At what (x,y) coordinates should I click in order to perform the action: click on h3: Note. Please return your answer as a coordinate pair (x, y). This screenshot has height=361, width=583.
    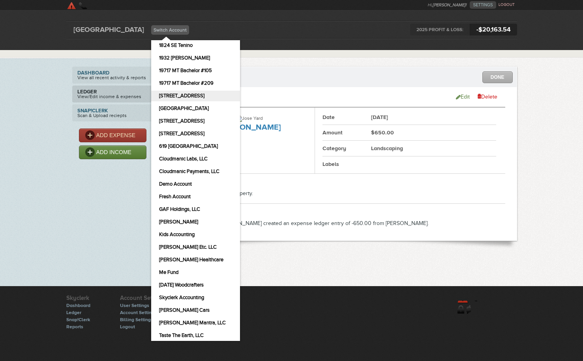
    Looking at the image, I should click on (253, 183).